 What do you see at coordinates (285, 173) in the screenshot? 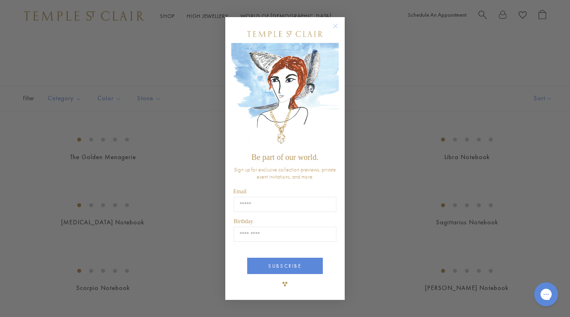
I see `span: Sign up for exclusive collection previews, private event invitations, and more.` at bounding box center [285, 173].